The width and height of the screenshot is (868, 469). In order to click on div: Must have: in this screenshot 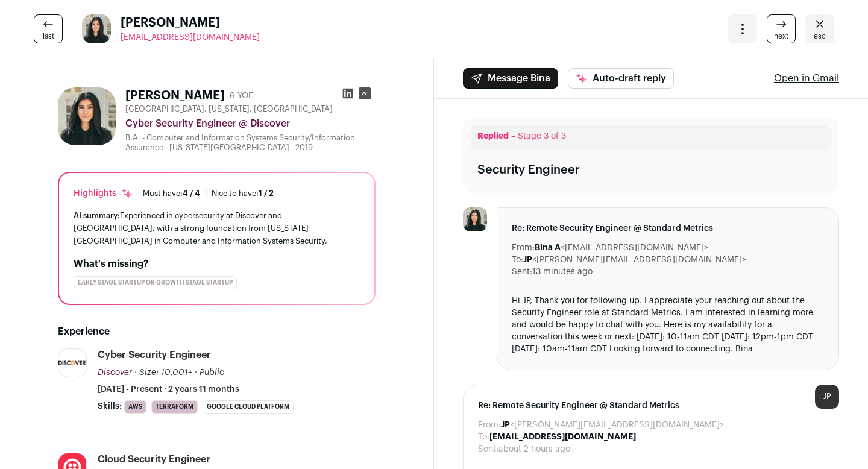, I will do `click(171, 193)`.